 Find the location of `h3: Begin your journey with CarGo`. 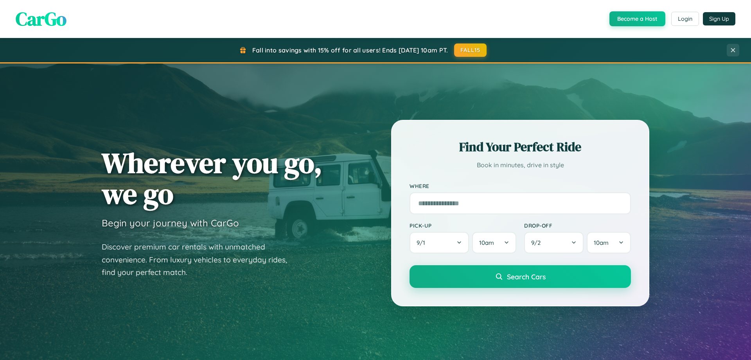

h3: Begin your journey with CarGo is located at coordinates (170, 223).